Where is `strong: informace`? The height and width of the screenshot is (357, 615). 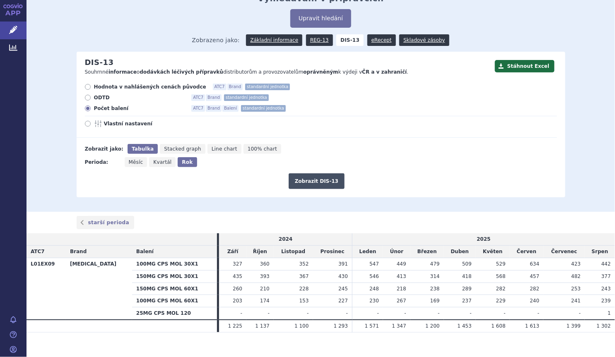 strong: informace is located at coordinates (123, 72).